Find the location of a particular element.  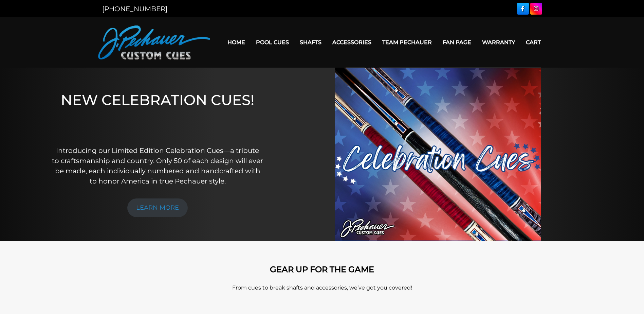

p: Introducing our Limited Edition Celebration Cues—a tribute to craftsmanship and country. Only 50 ... is located at coordinates (158, 166).